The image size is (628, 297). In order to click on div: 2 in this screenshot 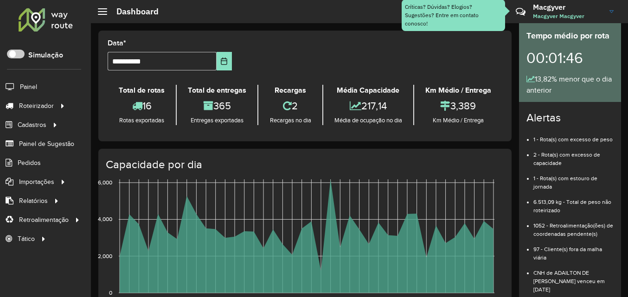, I will do `click(290, 106)`.